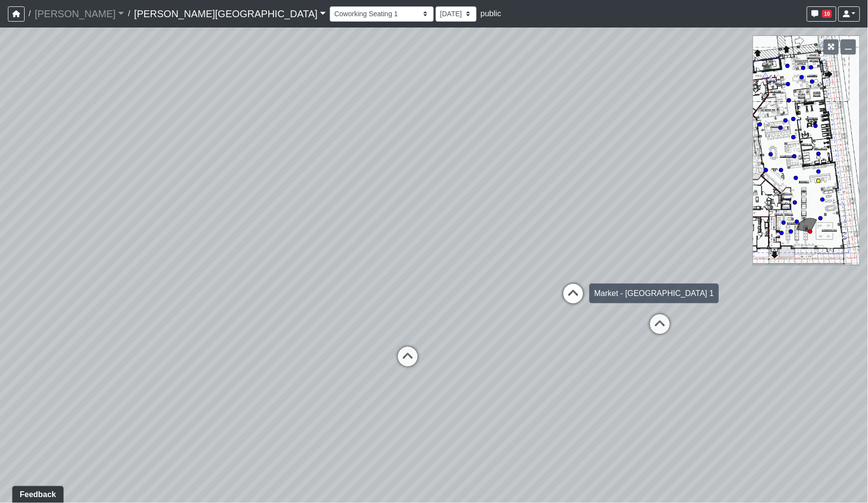  I want to click on span: 10, so click(827, 14).